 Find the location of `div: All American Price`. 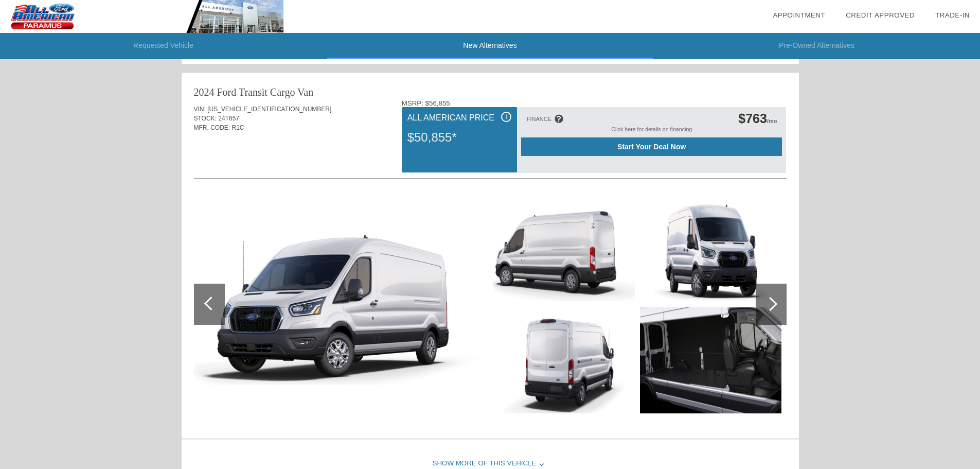

div: All American Price is located at coordinates (459, 118).